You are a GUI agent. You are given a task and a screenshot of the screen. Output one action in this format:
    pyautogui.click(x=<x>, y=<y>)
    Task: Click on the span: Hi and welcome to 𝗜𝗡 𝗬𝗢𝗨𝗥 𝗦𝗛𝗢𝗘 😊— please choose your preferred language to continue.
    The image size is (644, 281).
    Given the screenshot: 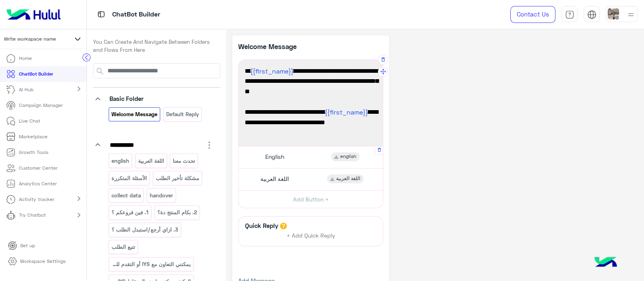 What is the action you would take?
    pyautogui.click(x=311, y=81)
    